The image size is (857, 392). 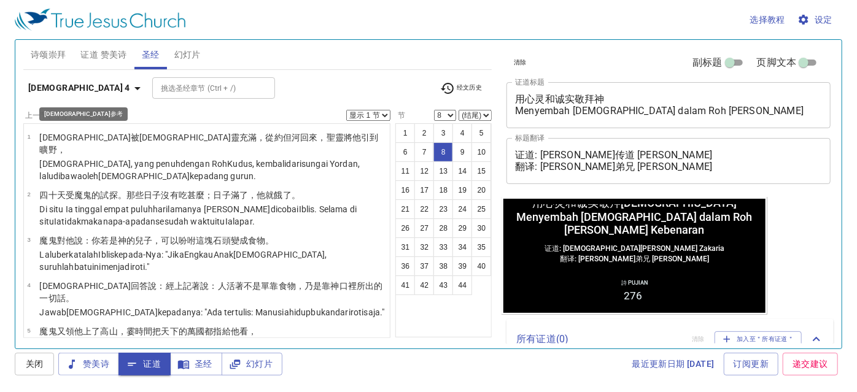 I want to click on wg2036: ：你若, so click(x=178, y=241).